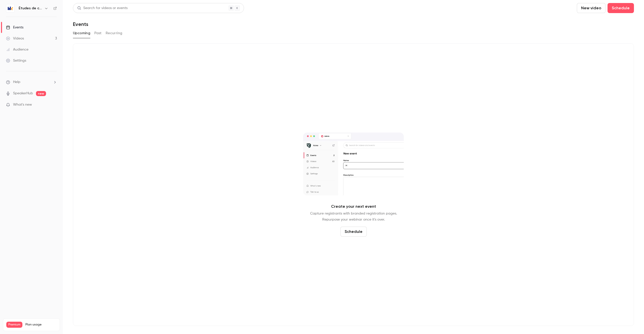  What do you see at coordinates (22, 105) in the screenshot?
I see `span: What's new` at bounding box center [22, 105].